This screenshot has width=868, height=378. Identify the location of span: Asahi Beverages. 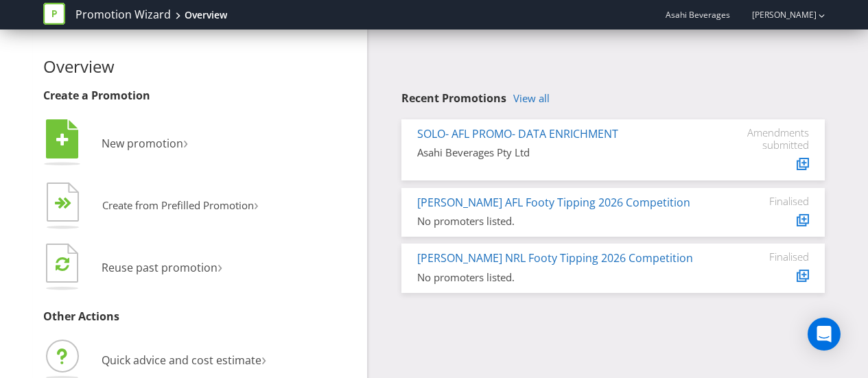
(698, 15).